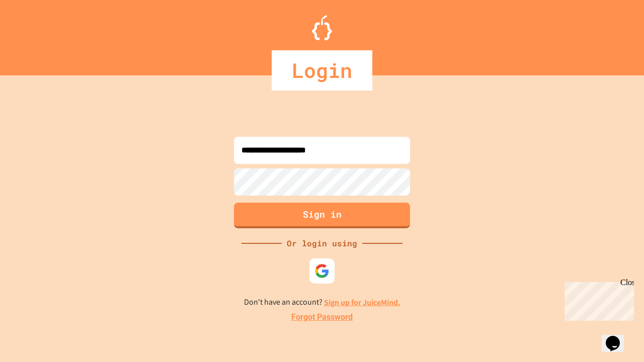  I want to click on div: Login, so click(322, 71).